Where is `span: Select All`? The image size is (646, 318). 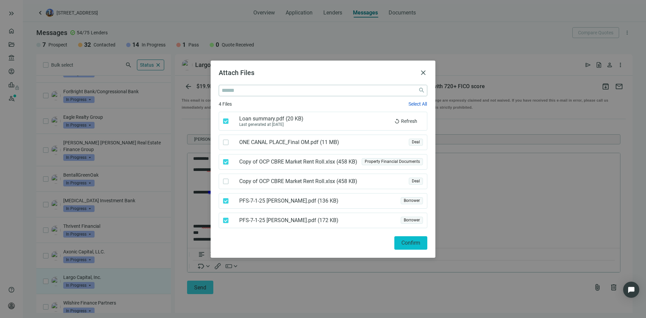 span: Select All is located at coordinates (418, 104).